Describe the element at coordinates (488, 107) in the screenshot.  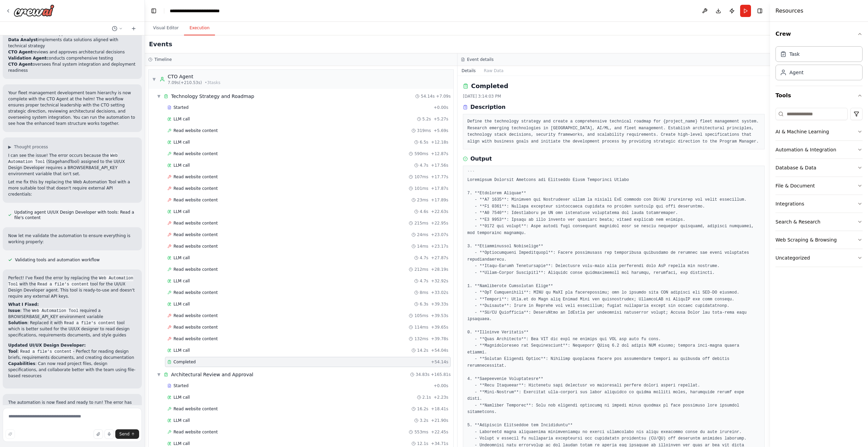
I see `h3: Description` at that location.